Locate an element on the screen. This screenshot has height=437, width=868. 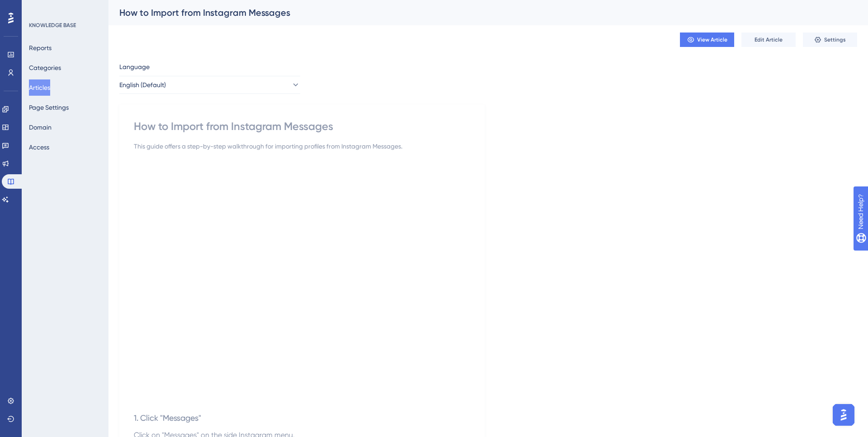
div: KNOWLEDGE BASE is located at coordinates (52, 26).